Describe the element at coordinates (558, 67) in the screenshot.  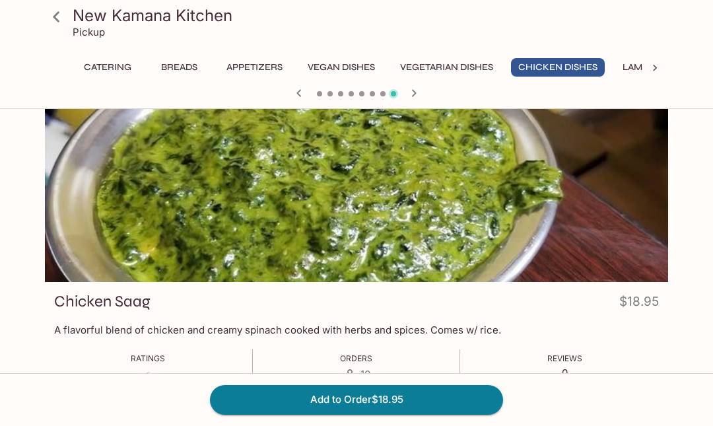
I see `button: Chicken Dishes` at that location.